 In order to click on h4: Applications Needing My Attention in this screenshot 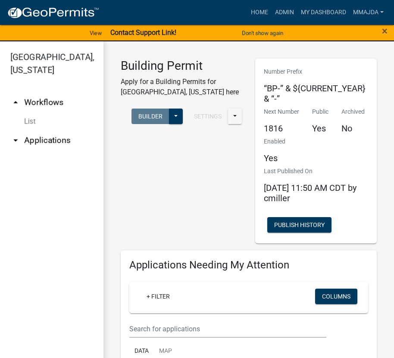, I will do `click(249, 265)`.